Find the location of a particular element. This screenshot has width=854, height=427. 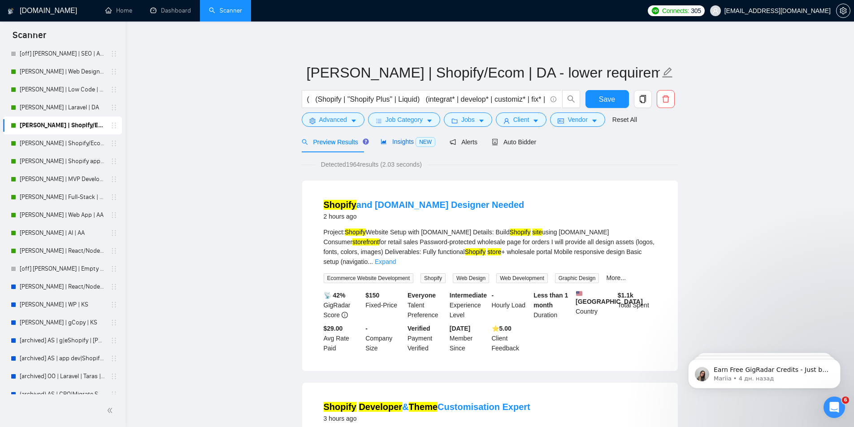

div: 3 hours ago is located at coordinates (427, 419).